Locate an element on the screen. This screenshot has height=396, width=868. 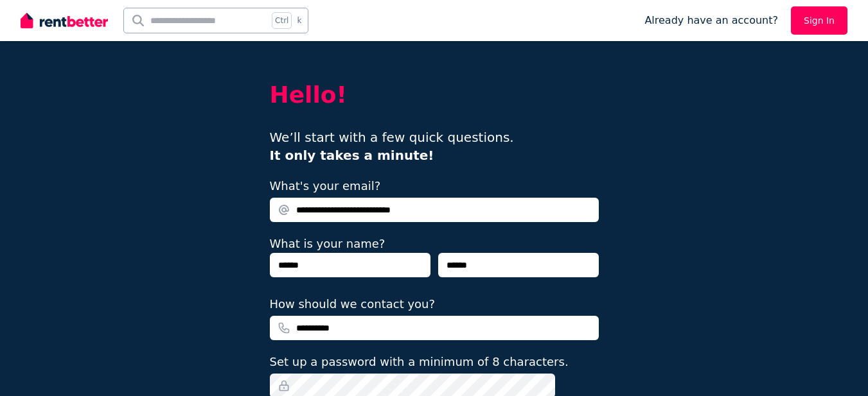
b: It only takes a minute! is located at coordinates (352, 155).